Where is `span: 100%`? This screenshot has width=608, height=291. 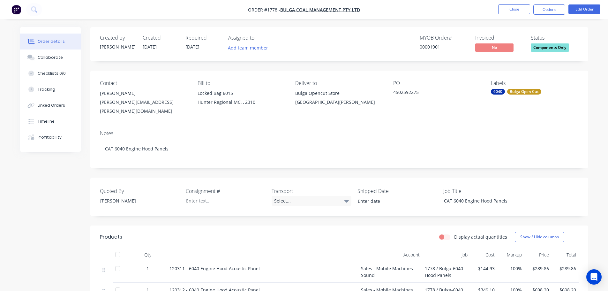 span: 100% is located at coordinates (511, 268).